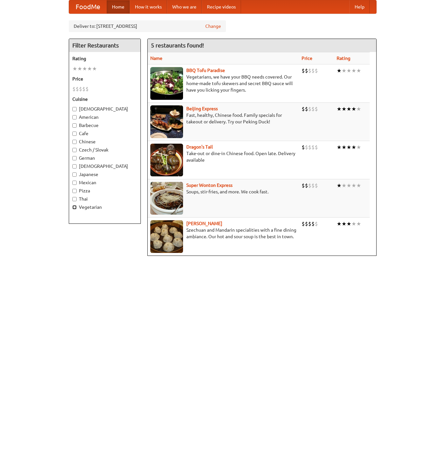  Describe the element at coordinates (202, 109) in the screenshot. I see `a: Beijing Express` at that location.